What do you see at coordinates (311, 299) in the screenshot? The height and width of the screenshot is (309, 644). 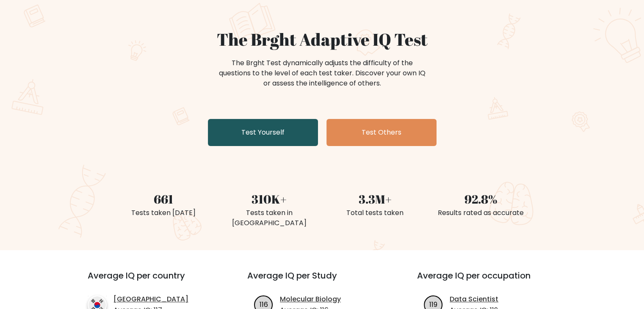 I see `a: Molecular Biology` at bounding box center [311, 299].